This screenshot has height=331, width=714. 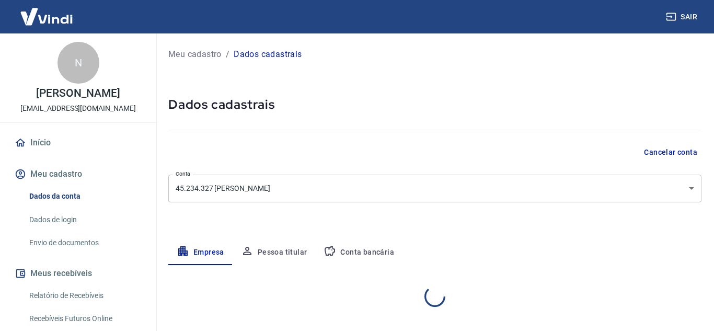 What do you see at coordinates (268, 54) in the screenshot?
I see `p: Dados cadastrais` at bounding box center [268, 54].